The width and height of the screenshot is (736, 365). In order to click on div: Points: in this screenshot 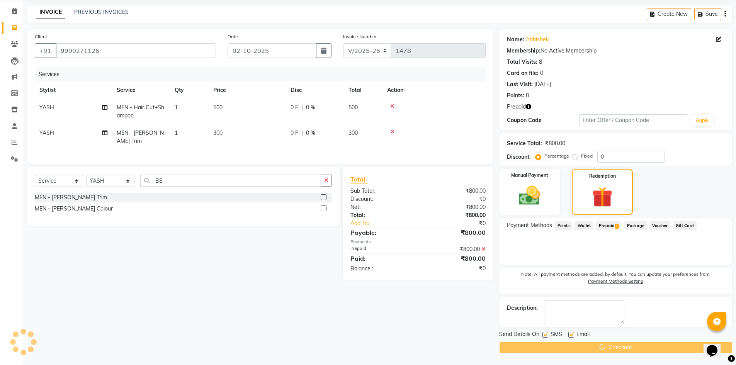, I will do `click(516, 95)`.